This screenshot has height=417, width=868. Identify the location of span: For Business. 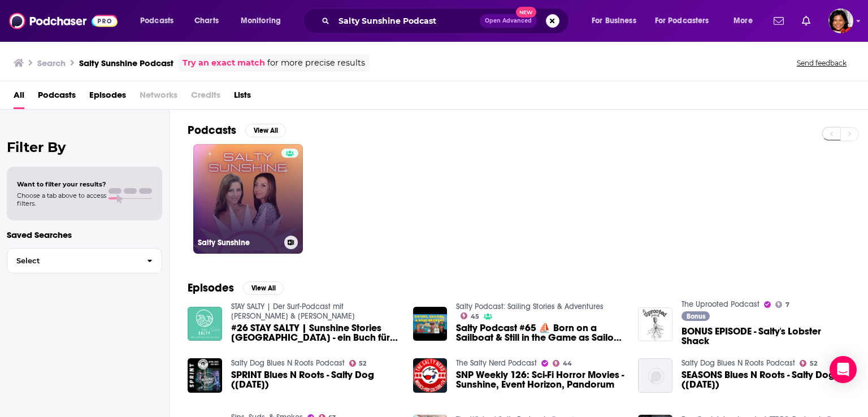
(613, 21).